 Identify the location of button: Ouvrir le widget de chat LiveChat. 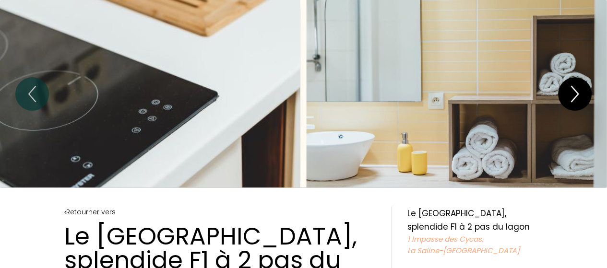
(22, 18).